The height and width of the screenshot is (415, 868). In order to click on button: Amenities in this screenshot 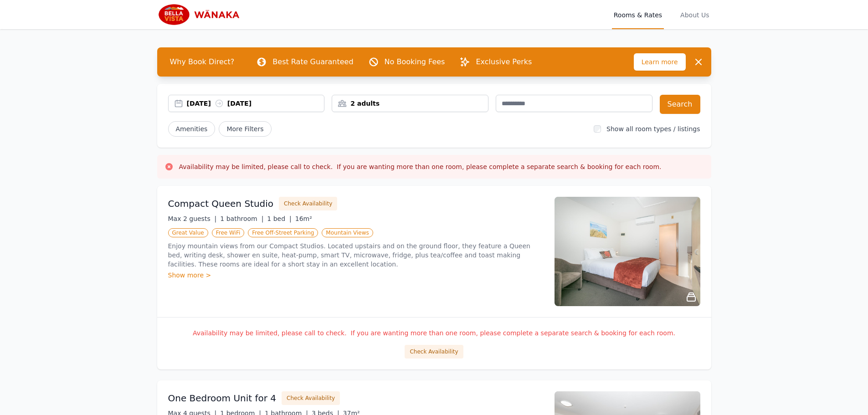, I will do `click(192, 129)`.